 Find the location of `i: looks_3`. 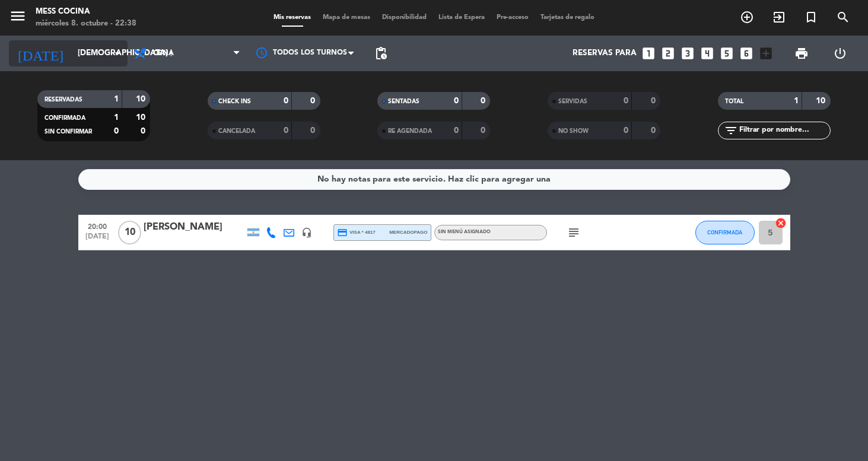

i: looks_3 is located at coordinates (687, 54).